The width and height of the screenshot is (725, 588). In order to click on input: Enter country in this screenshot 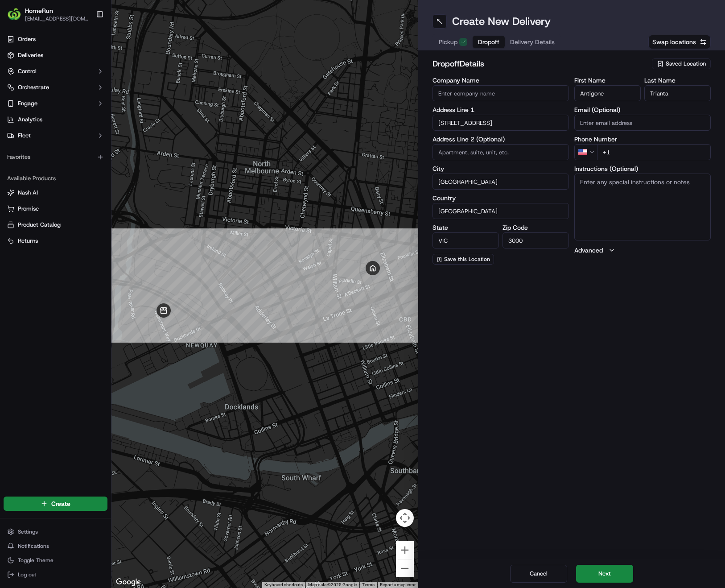, I will do `click(501, 211)`.